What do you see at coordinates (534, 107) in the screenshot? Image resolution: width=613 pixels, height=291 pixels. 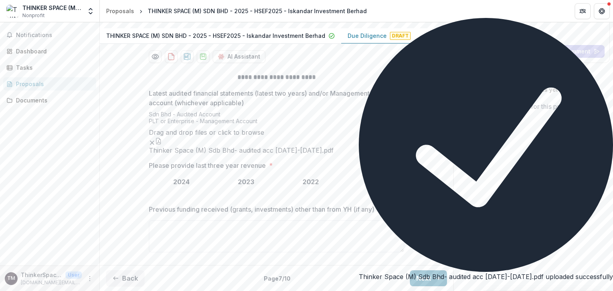 I see `p: No comments for this proposal` at bounding box center [534, 107].